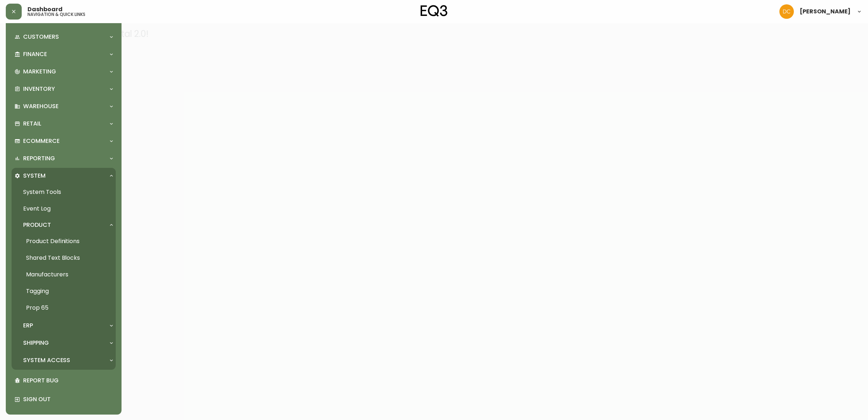 The width and height of the screenshot is (868, 420). I want to click on div: Ecommerce, so click(64, 141).